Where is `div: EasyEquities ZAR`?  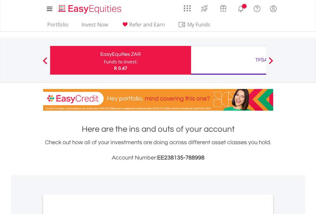
div: EasyEquities ZAR is located at coordinates (120, 54).